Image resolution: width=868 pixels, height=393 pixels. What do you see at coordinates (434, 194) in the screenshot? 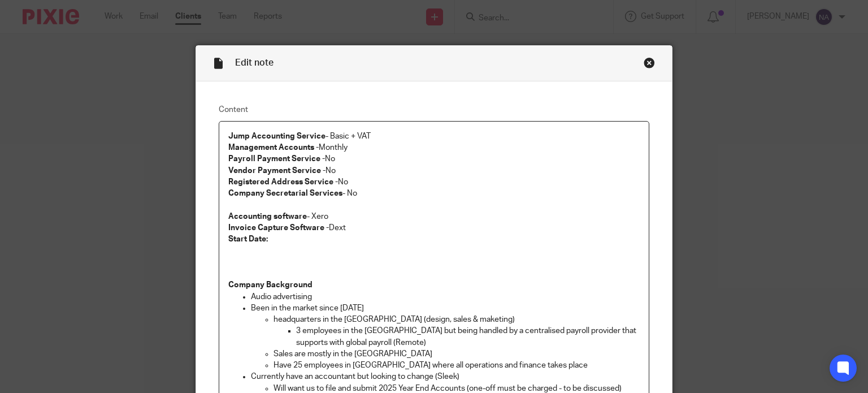
I see `p: - No` at bounding box center [434, 194].